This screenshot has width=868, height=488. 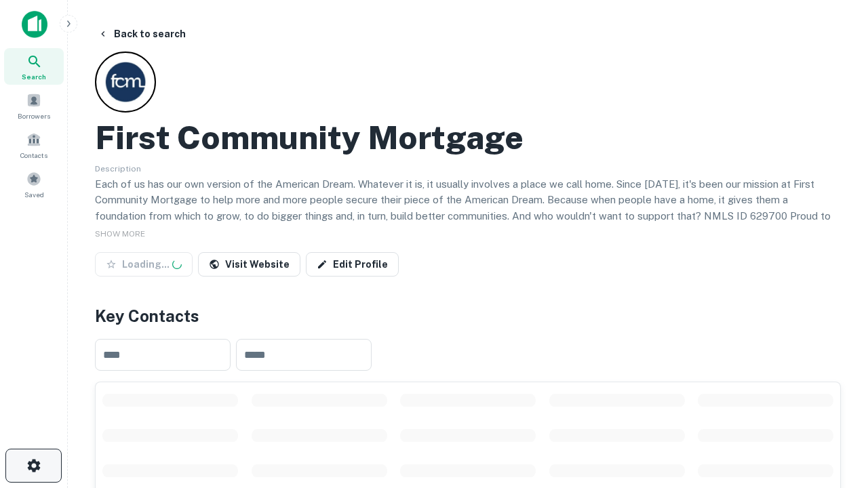 I want to click on a: Search, so click(x=34, y=67).